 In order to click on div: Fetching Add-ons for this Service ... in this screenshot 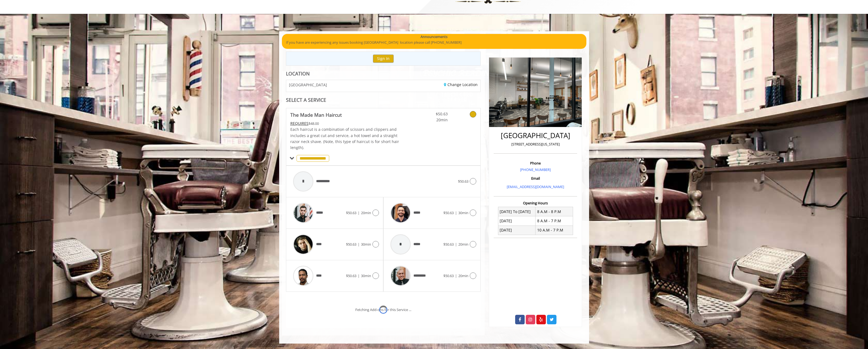, I will do `click(383, 310)`.